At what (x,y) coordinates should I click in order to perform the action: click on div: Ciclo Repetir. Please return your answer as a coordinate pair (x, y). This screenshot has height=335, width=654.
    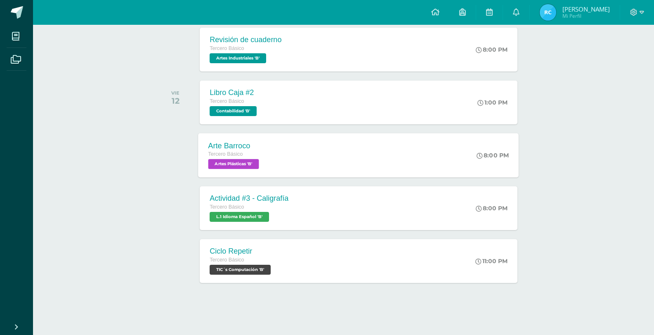
    Looking at the image, I should click on (241, 251).